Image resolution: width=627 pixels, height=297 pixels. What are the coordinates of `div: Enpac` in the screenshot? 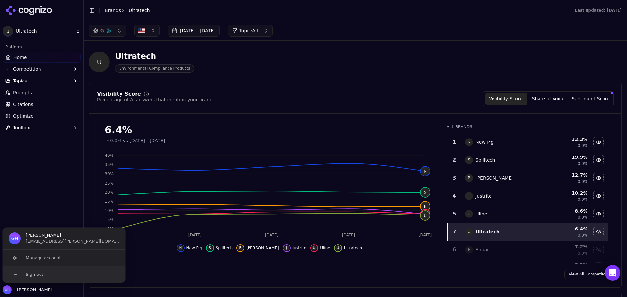 It's located at (482, 250).